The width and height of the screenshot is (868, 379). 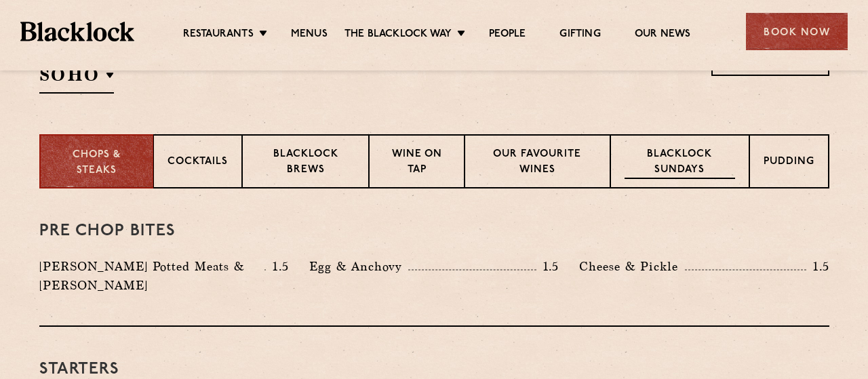 What do you see at coordinates (76, 78) in the screenshot?
I see `h2: SOHO` at bounding box center [76, 78].